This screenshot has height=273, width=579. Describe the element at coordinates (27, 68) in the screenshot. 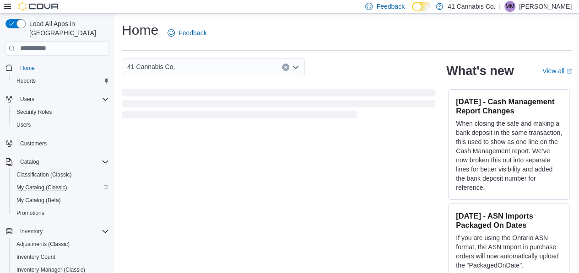

I see `a: Home` at that location.